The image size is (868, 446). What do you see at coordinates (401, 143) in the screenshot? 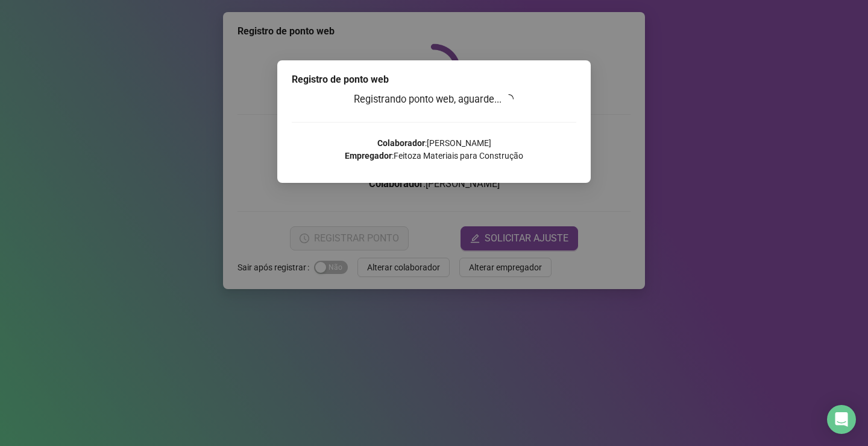
I see `strong: Colaborador` at bounding box center [401, 143].